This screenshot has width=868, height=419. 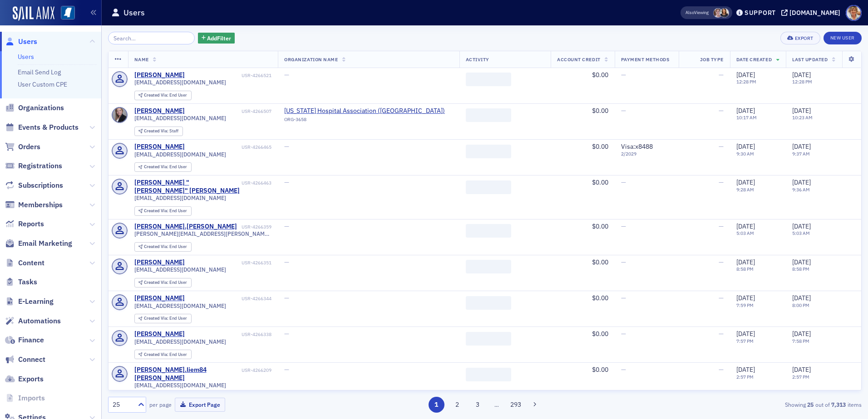 I want to click on div: Also, so click(x=689, y=12).